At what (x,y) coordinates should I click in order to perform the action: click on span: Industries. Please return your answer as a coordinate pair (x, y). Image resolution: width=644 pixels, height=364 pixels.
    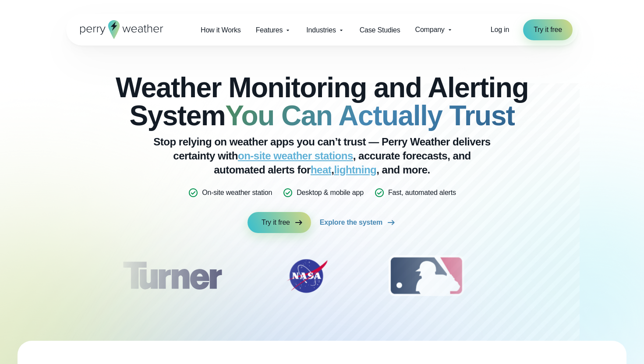
    Looking at the image, I should click on (321, 30).